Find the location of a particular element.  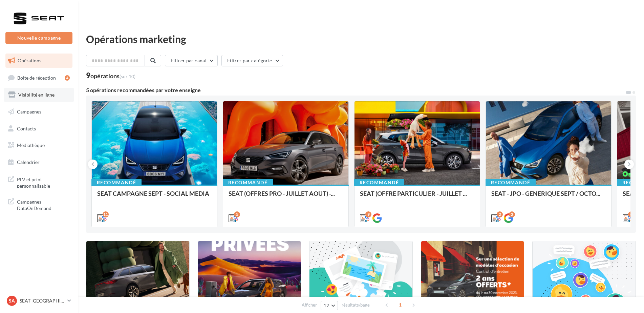

span: SA is located at coordinates (12, 301).